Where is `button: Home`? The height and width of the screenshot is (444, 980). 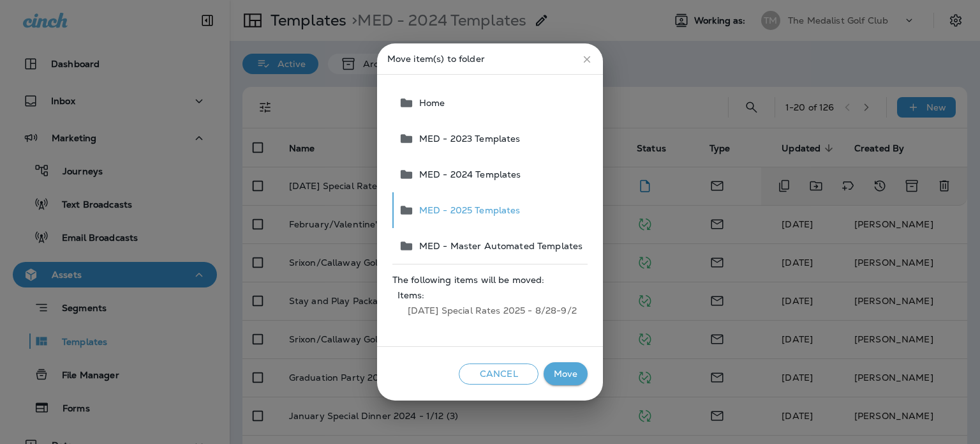
button: Home is located at coordinates (490, 103).